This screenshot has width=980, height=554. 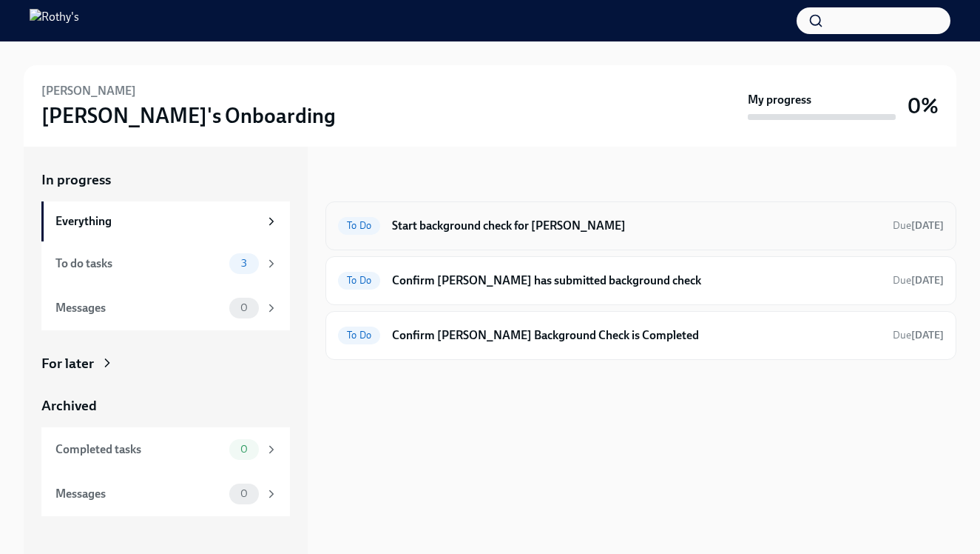 What do you see at coordinates (166, 221) in the screenshot?
I see `a: Everything` at bounding box center [166, 221].